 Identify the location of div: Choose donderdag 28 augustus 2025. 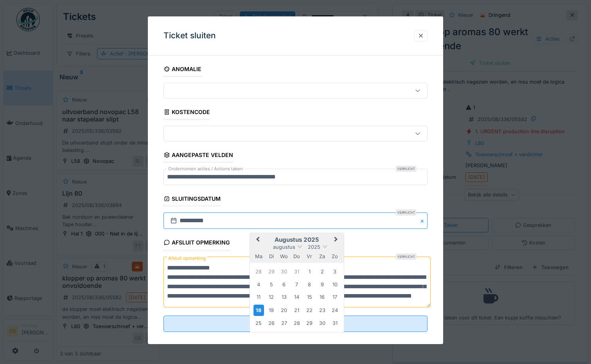
(296, 323).